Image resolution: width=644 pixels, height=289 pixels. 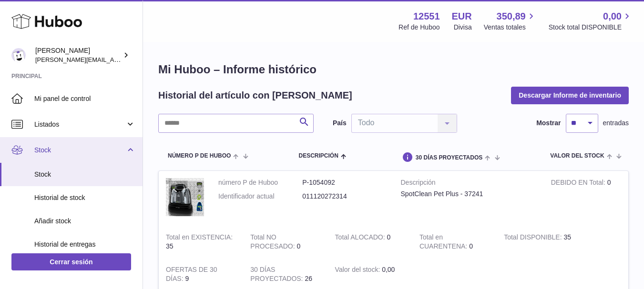 I want to click on dd: P-1054092, so click(x=344, y=182).